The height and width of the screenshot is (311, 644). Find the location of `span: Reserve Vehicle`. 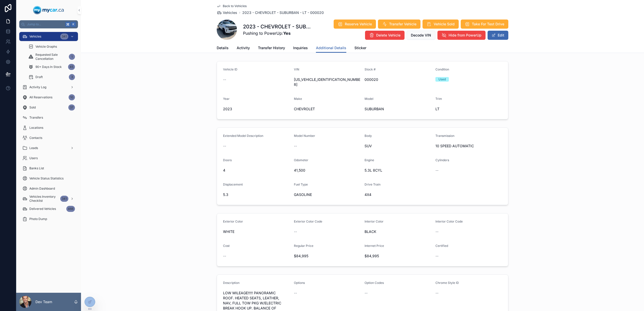

span: Reserve Vehicle is located at coordinates (358, 24).